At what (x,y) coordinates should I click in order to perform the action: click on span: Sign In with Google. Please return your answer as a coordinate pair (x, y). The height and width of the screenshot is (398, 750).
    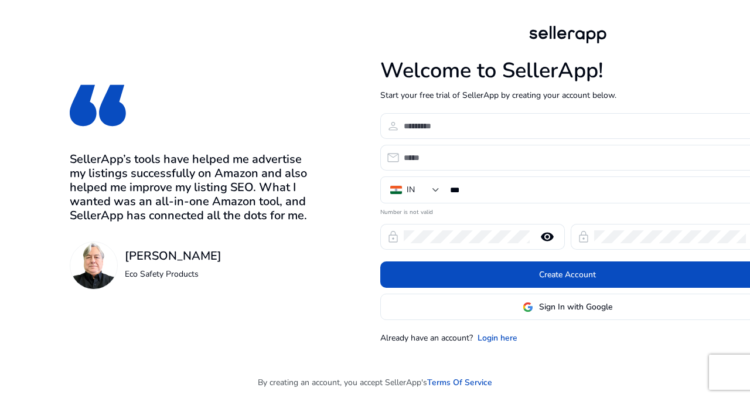
    Looking at the image, I should click on (576, 307).